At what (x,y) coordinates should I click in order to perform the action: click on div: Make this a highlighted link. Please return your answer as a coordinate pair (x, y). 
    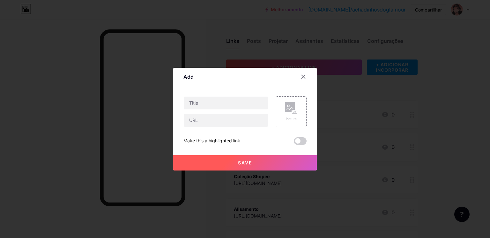
    Looking at the image, I should click on (212, 141).